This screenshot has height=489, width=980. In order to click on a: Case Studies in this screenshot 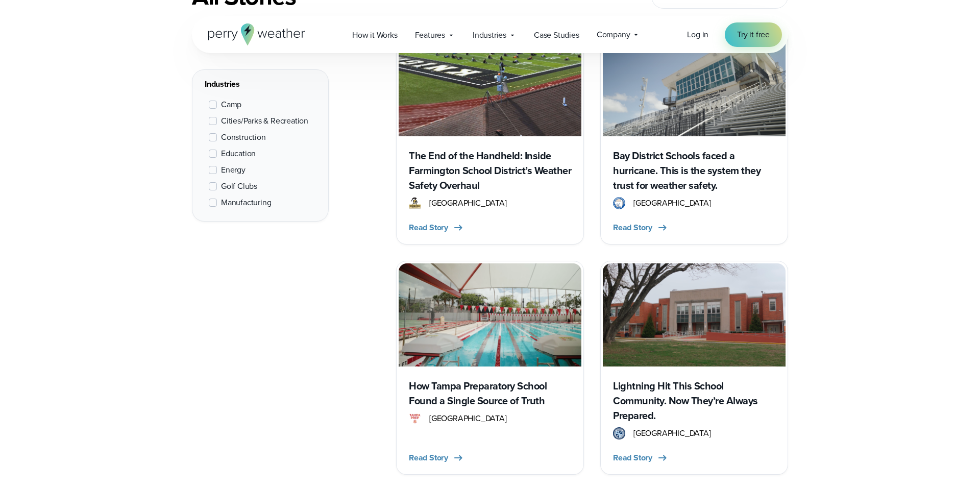, I will do `click(557, 35)`.